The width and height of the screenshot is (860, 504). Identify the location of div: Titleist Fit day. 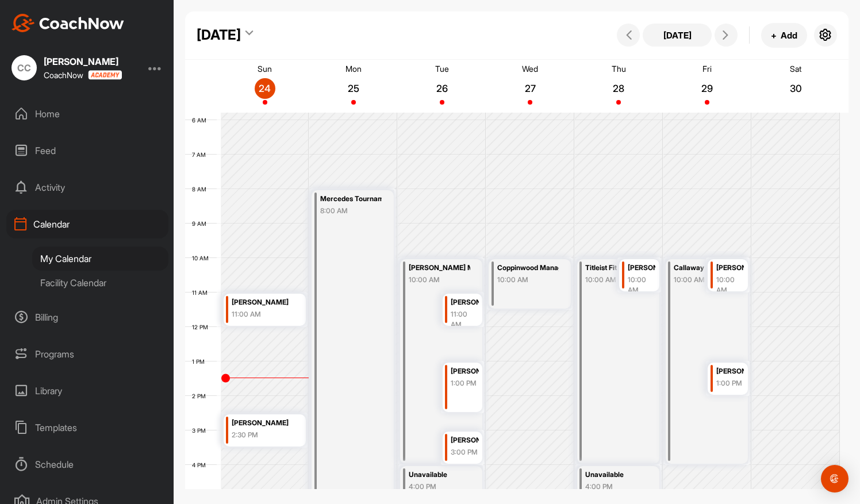
(616, 268).